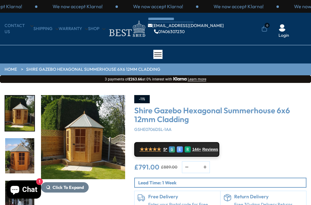 This screenshot has width=311, height=205. What do you see at coordinates (265, 29) in the screenshot?
I see `a: 0` at bounding box center [265, 29].